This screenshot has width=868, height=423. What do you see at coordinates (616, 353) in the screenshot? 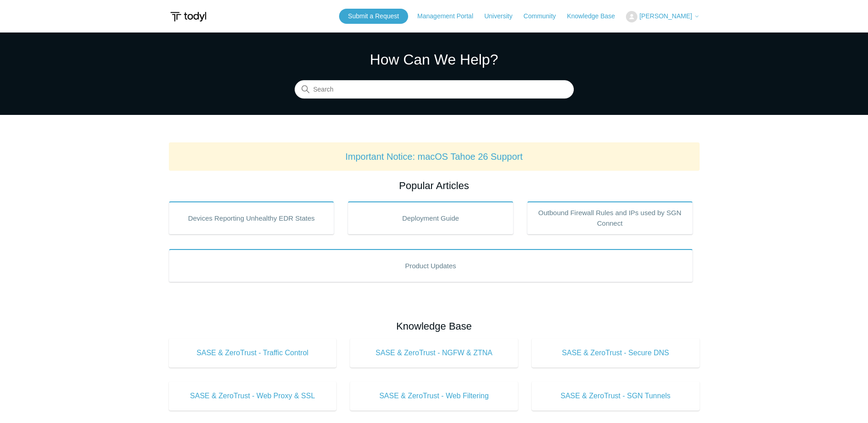
I see `span: SASE & ZeroTrust - Secure DNS` at bounding box center [616, 353].